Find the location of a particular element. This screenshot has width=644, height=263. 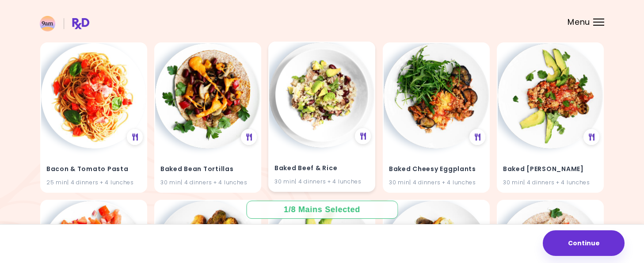

h4: Baked Cheesy Eggplants is located at coordinates (436, 169).